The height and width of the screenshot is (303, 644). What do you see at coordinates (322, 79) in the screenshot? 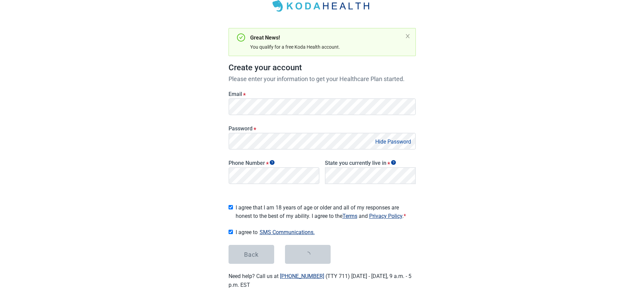
I see `p: Please enter your information to get your Healthcare Plan started.` at bounding box center [322, 79].